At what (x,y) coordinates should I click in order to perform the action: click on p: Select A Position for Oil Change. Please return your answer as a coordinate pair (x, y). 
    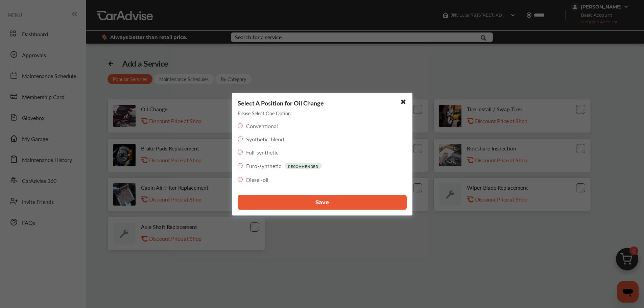
    Looking at the image, I should click on (281, 103).